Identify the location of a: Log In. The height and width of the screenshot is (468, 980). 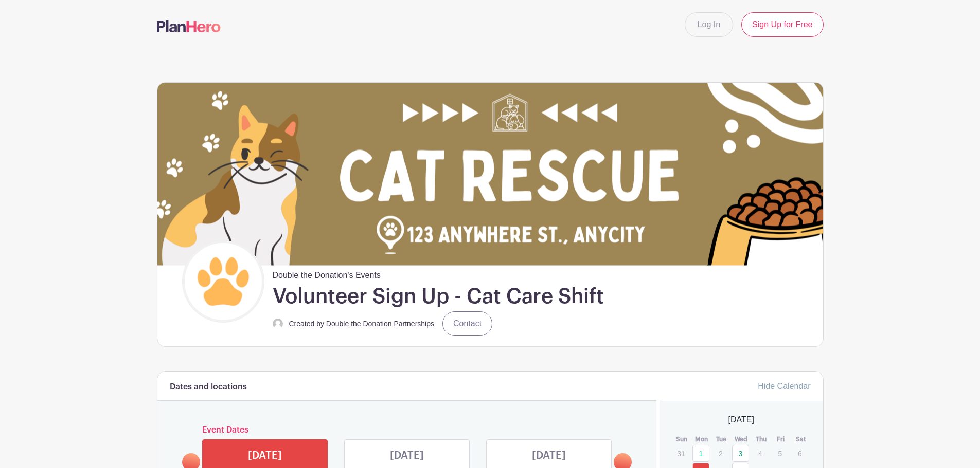
(709, 24).